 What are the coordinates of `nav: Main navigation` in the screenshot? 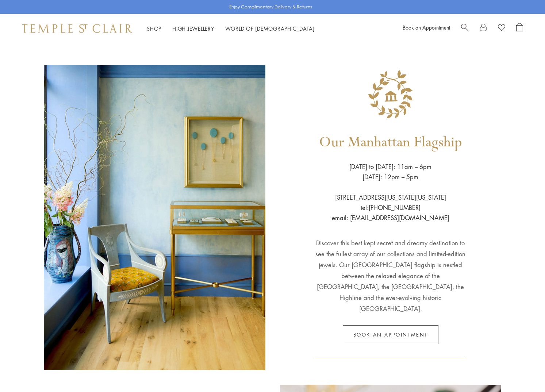 It's located at (231, 28).